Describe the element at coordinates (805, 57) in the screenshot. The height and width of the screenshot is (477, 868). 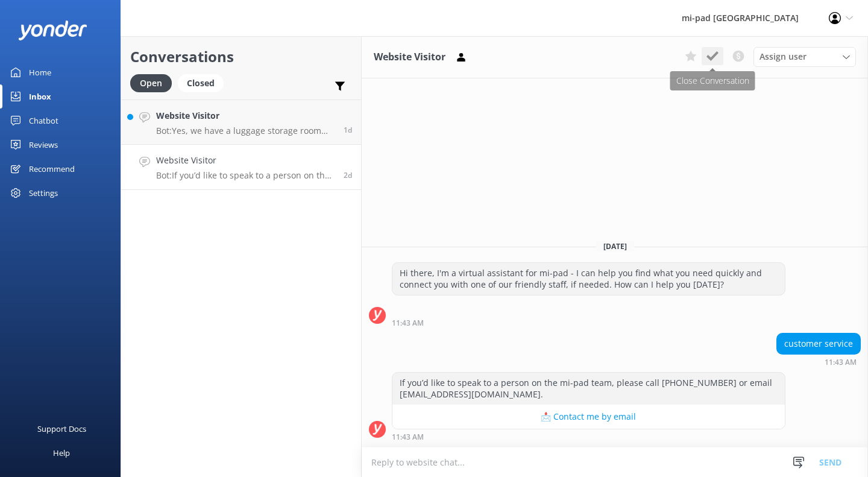
I see `div: Assign User` at that location.